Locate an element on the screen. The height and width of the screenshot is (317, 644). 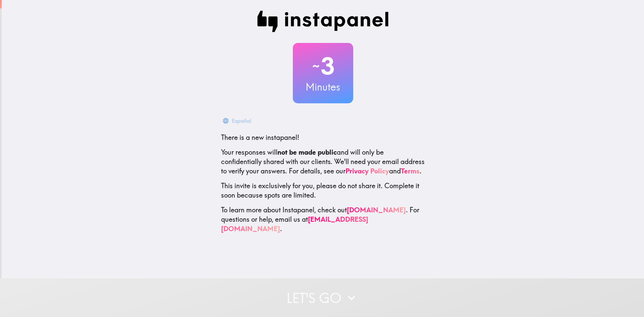
a: Privacy Policy is located at coordinates (367, 171).